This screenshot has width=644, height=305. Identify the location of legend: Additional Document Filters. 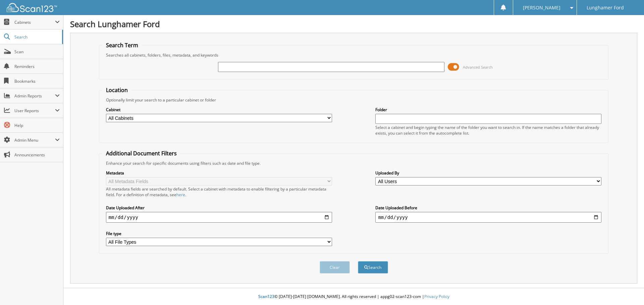
(141, 153).